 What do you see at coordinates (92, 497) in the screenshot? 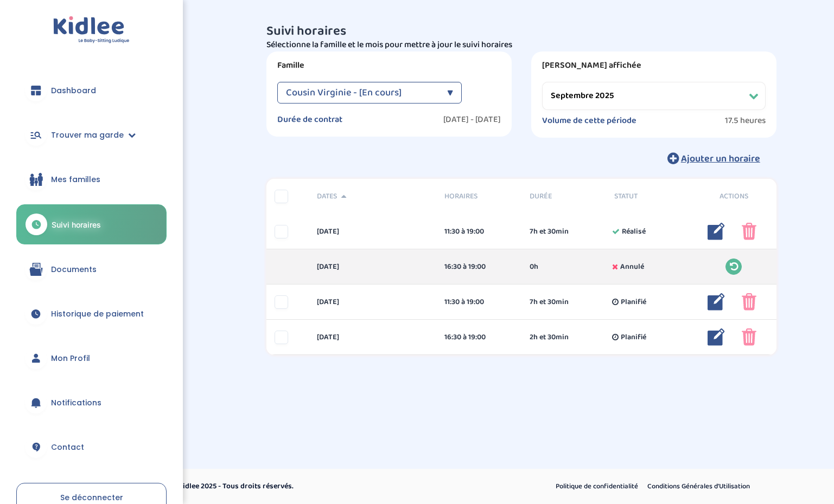
I see `span: Se déconnecter` at bounding box center [92, 497].